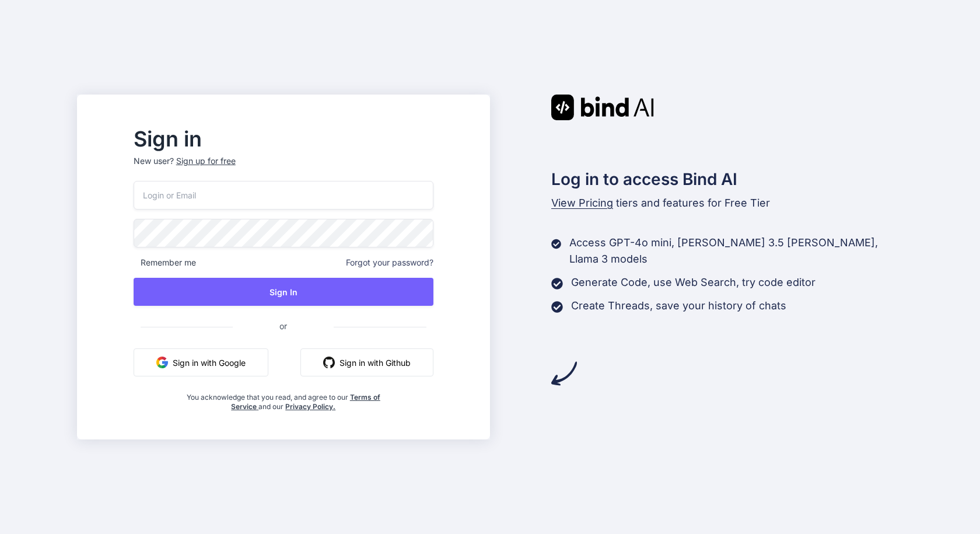 This screenshot has height=534, width=980. Describe the element at coordinates (390, 262) in the screenshot. I see `span: Forgot your password?` at that location.